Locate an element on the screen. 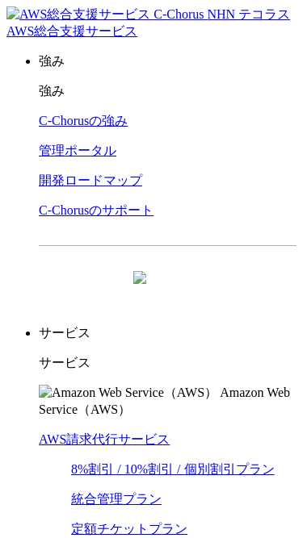  a: AWS請求代行サービス is located at coordinates (104, 439).